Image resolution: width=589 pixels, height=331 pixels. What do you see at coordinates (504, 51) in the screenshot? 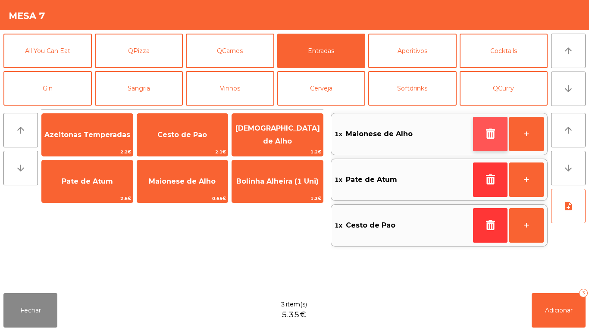
I see `button: Cocktails` at bounding box center [504, 51].